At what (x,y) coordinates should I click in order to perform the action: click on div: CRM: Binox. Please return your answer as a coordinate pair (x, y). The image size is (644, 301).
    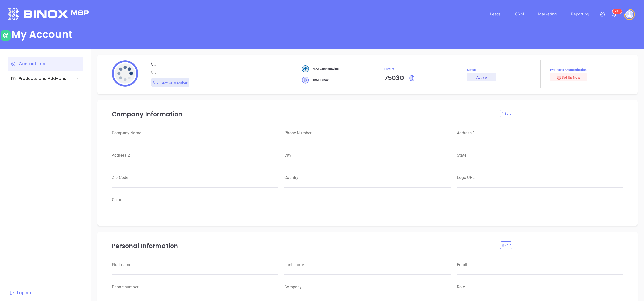
    Looking at the image, I should click on (315, 80).